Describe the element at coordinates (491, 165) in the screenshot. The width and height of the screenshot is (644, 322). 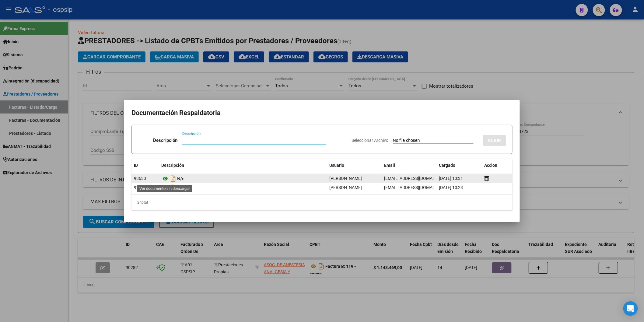
I see `span: Accion` at that location.